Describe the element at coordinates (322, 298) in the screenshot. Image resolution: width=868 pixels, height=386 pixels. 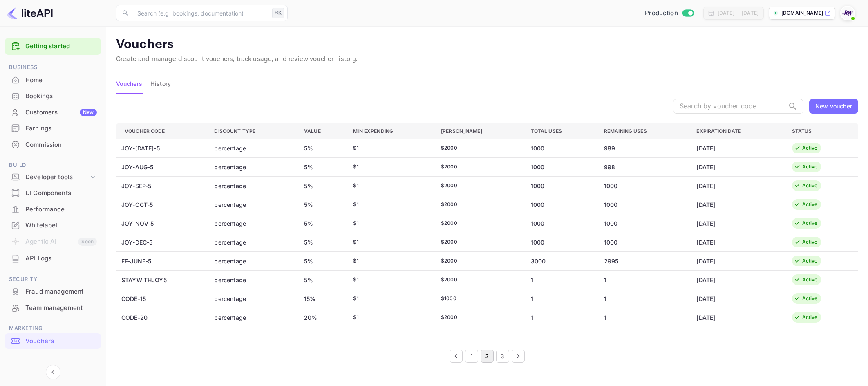
I see `td: 15%` at that location.